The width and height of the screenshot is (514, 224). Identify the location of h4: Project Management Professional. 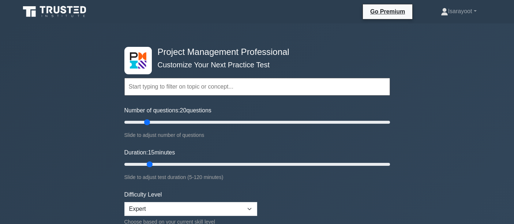
(254, 52).